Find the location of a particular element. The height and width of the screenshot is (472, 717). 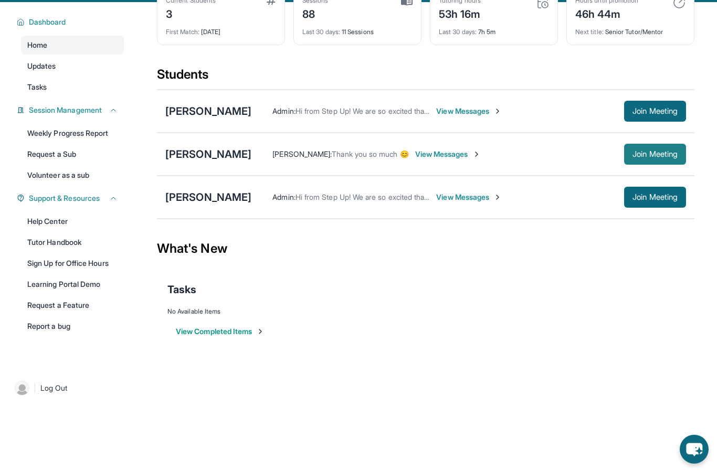

button: Dashboard is located at coordinates (71, 22).